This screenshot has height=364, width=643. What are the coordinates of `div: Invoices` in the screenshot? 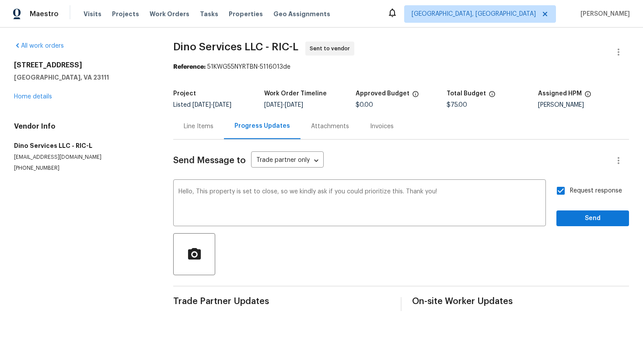 It's located at (382, 126).